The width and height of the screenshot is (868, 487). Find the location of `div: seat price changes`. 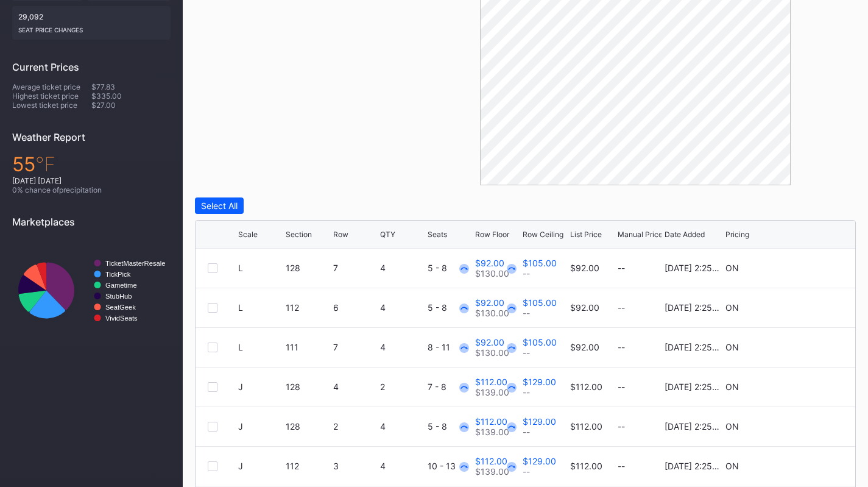

div: seat price changes is located at coordinates (91, 27).